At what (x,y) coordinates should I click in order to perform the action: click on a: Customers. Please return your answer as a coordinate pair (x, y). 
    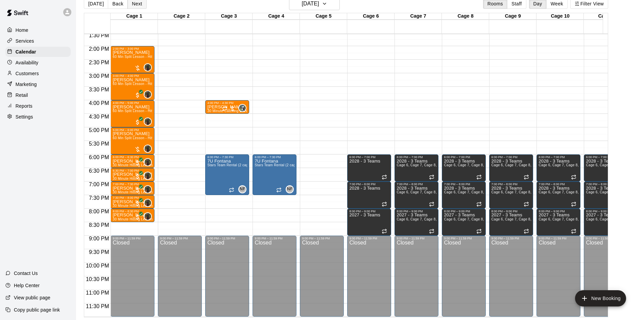
    Looking at the image, I should click on (38, 74).